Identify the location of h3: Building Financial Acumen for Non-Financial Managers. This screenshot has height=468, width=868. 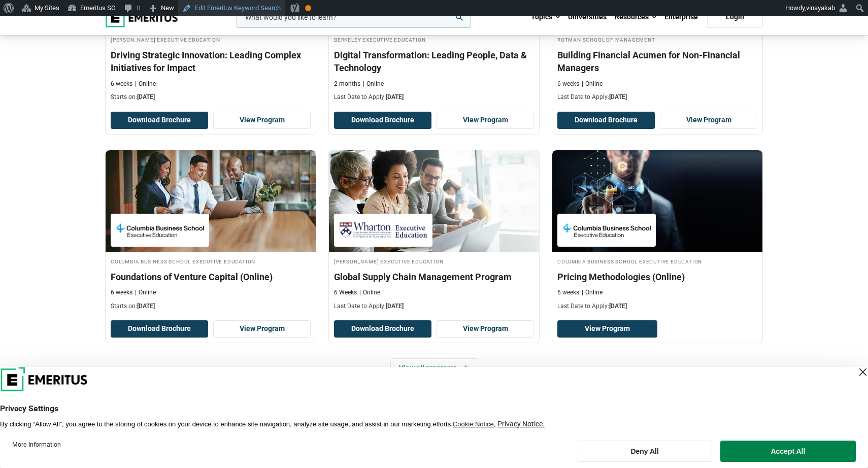
(657, 61).